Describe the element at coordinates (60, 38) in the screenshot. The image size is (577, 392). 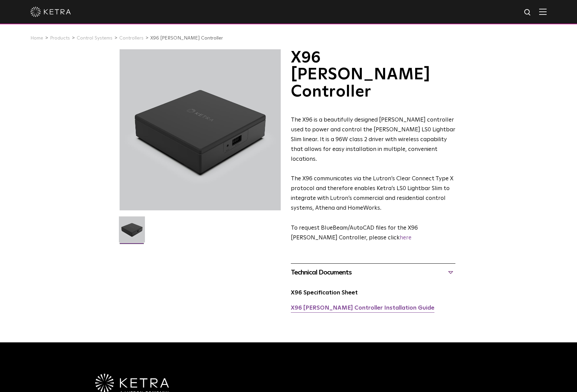
I see `a: Products` at that location.